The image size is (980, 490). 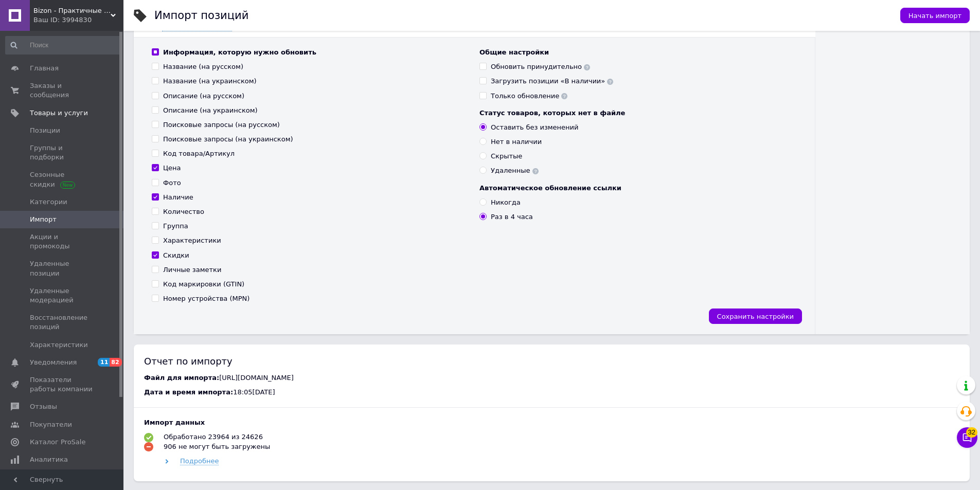 What do you see at coordinates (934, 15) in the screenshot?
I see `span: Начать импорт` at bounding box center [934, 15].